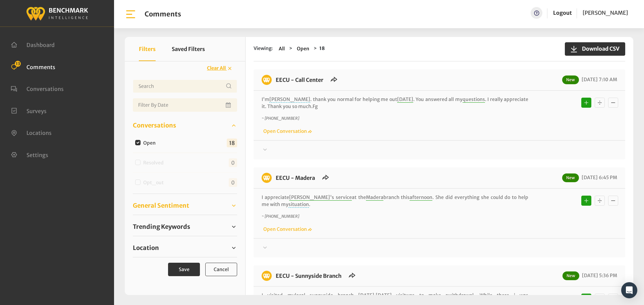 The height and width of the screenshot is (305, 644). I want to click on div: Open Intercom Messenger, so click(630, 290).